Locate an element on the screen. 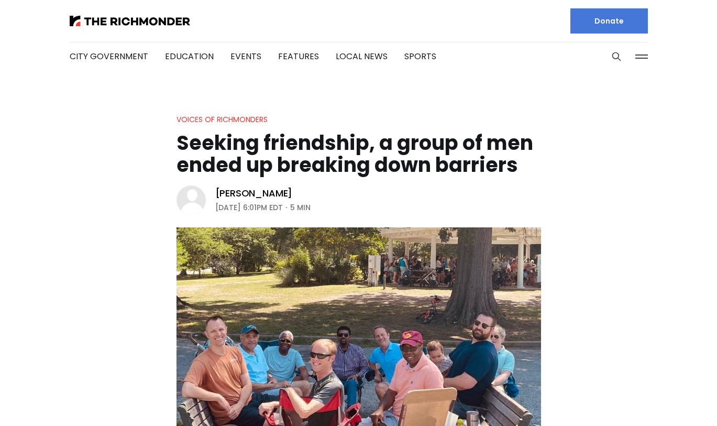  a: Donate is located at coordinates (610, 21).